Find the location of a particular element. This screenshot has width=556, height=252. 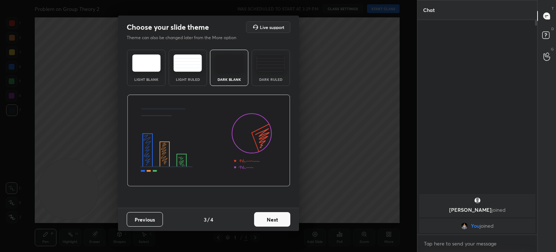

div: Light Blank is located at coordinates (146, 79).